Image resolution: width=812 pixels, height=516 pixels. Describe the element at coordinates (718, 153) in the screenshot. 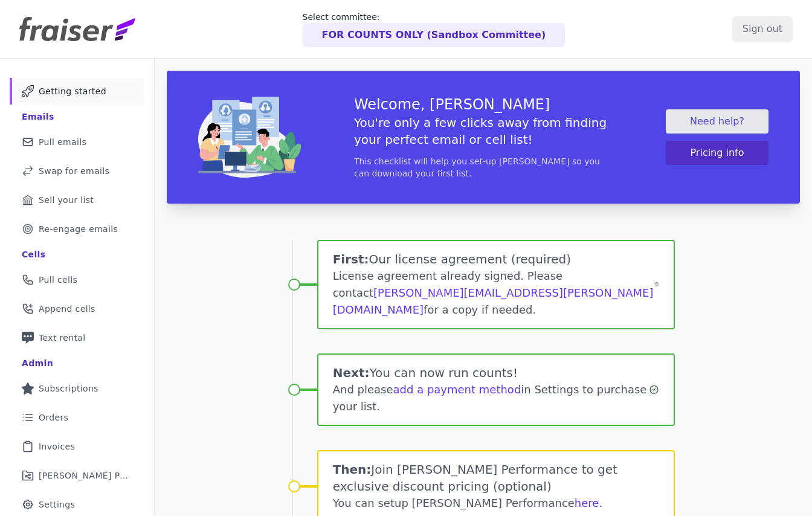

I see `button: Pricing info` at that location.